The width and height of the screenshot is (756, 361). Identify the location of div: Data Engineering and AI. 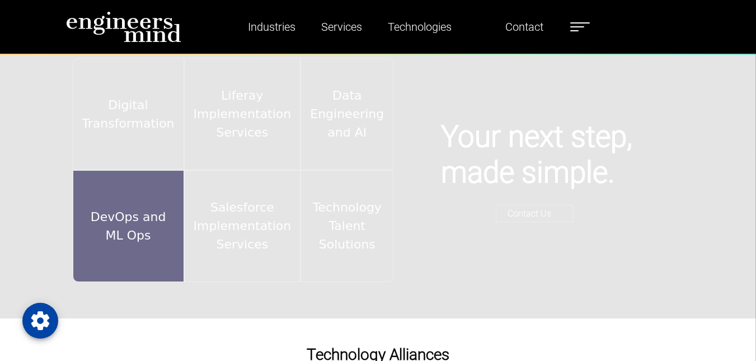
(347, 114).